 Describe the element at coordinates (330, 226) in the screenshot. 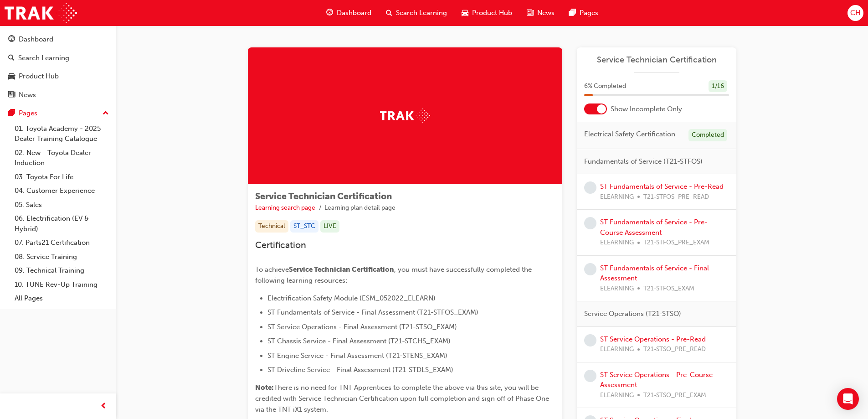

I see `div: LIVE` at that location.